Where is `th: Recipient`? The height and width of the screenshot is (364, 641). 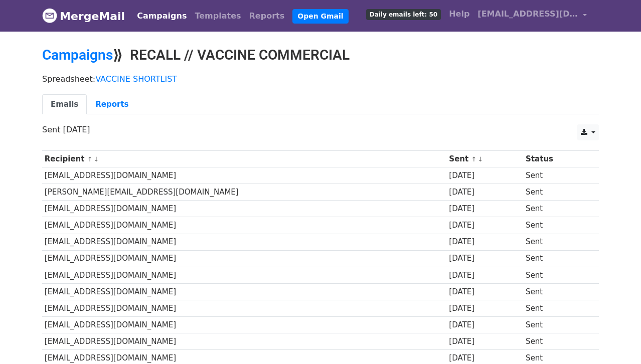 th: Recipient is located at coordinates (244, 159).